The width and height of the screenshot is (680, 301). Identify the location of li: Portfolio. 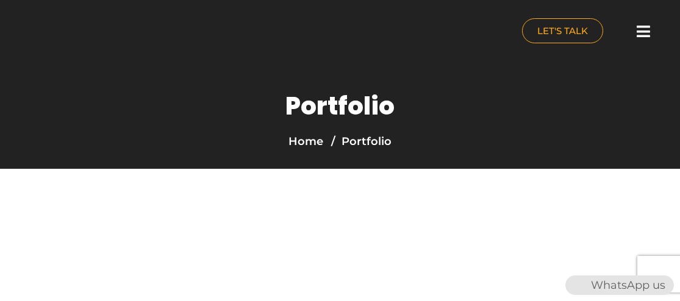
(360, 141).